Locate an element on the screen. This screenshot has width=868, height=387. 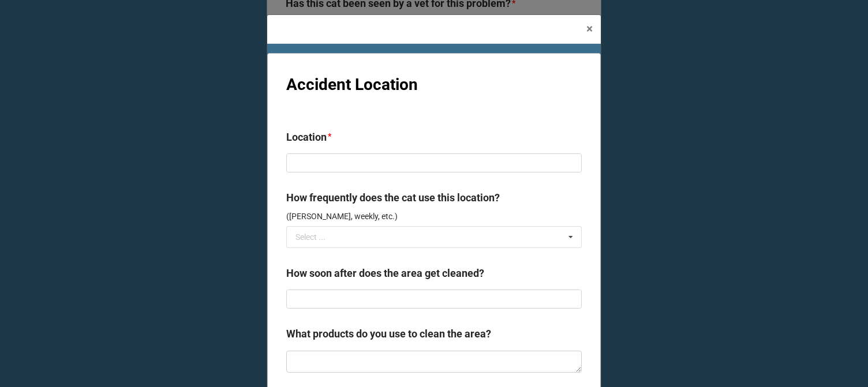
label: Location is located at coordinates (307, 137).